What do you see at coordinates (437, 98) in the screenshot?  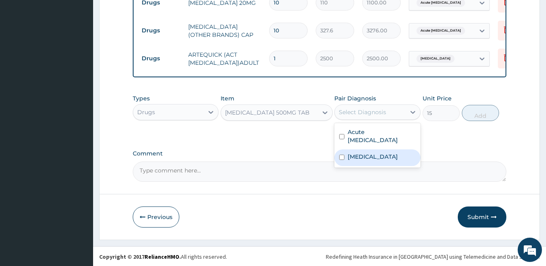 I see `label: Unit Price` at bounding box center [437, 98].